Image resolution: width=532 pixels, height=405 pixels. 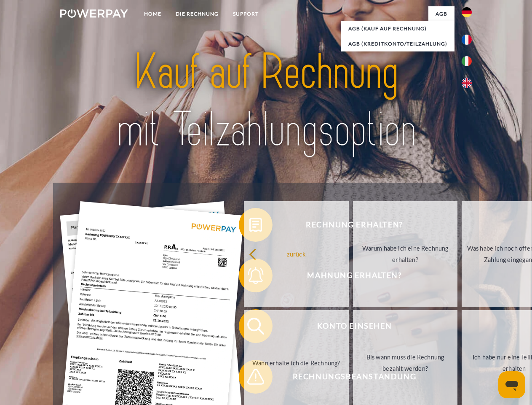 I want to click on a: AGB (Kreditkonto/Teilzahlung), so click(x=398, y=43).